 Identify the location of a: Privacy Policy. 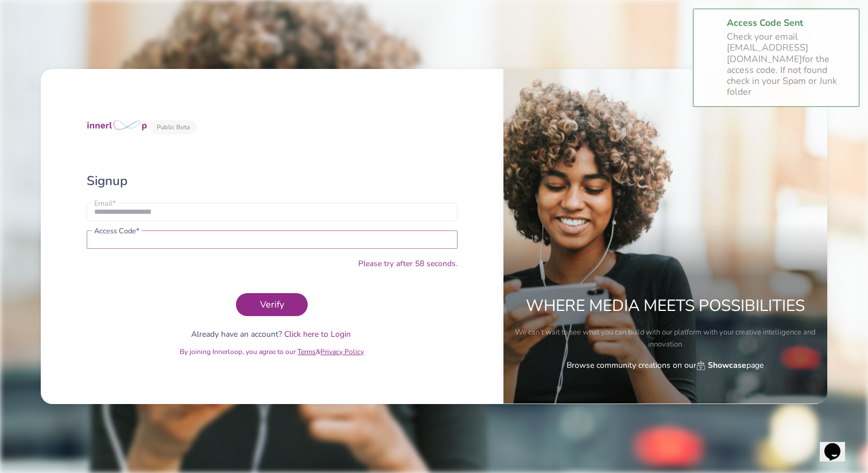
(342, 352).